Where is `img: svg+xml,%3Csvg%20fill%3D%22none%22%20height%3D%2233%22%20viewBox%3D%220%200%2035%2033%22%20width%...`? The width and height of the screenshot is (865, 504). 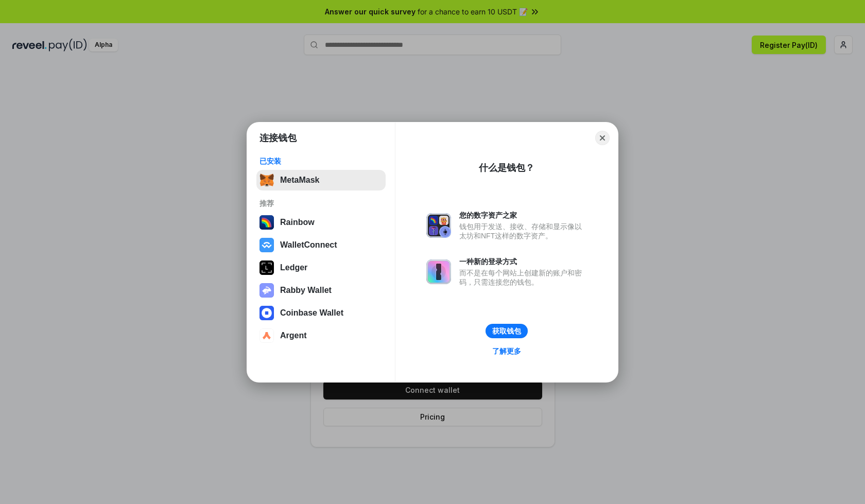 img: svg+xml,%3Csvg%20fill%3D%22none%22%20height%3D%2233%22%20viewBox%3D%220%200%2035%2033%22%20width%... is located at coordinates (267, 180).